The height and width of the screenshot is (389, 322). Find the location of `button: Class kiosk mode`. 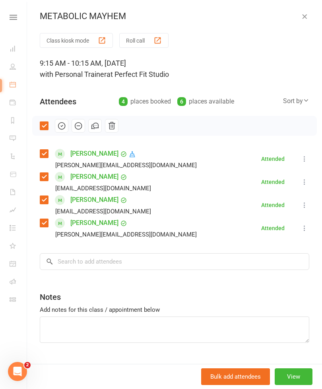

button: Class kiosk mode is located at coordinates (76, 40).